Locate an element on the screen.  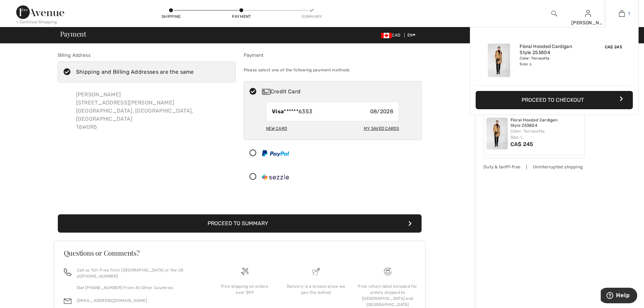
span: Help is located at coordinates (22, 8).